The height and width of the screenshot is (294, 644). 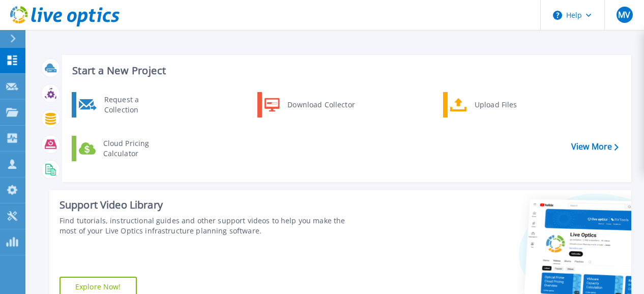 I want to click on div: Download Collector, so click(x=320, y=105).